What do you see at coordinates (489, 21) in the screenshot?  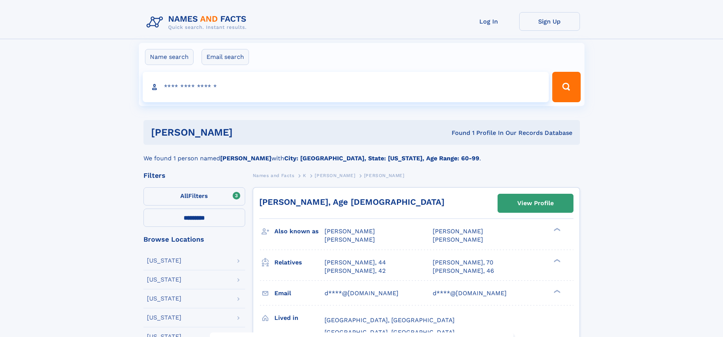 I see `a: Log In` at bounding box center [489, 21].